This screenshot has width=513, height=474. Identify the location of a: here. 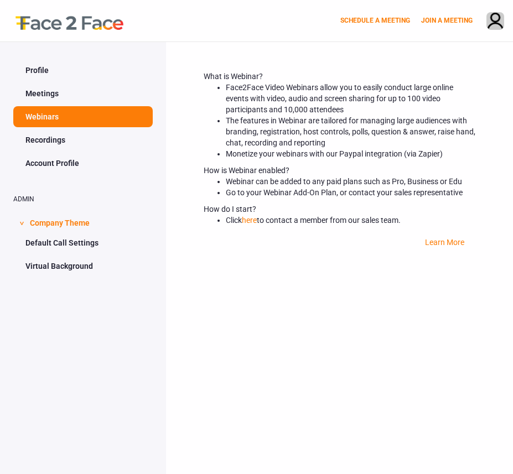
(249, 220).